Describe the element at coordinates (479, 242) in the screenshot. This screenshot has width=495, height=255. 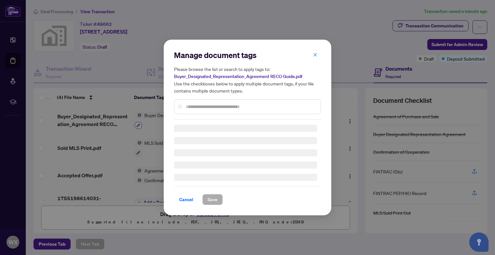
I see `button: Open asap` at that location.